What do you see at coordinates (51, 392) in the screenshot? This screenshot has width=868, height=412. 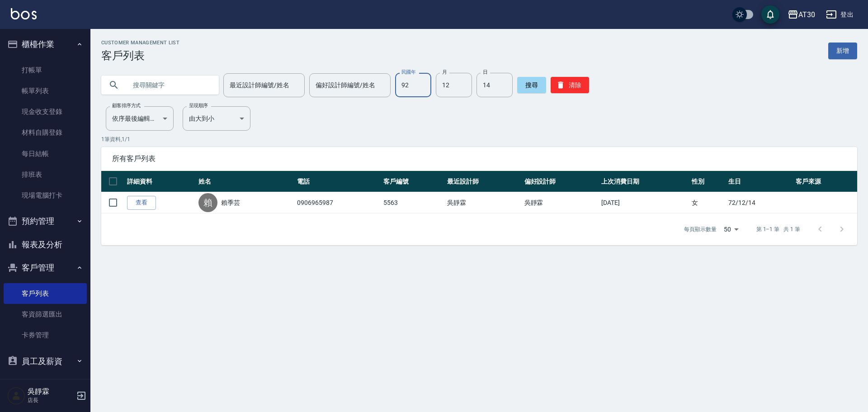 I see `h5: 吳靜霖` at bounding box center [51, 392].